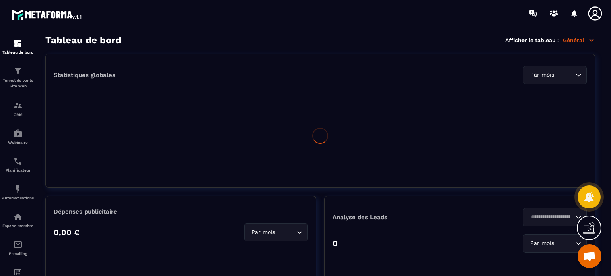 The width and height of the screenshot is (611, 276). What do you see at coordinates (18, 83) in the screenshot?
I see `p: Tunnel de vente Site web` at bounding box center [18, 83].